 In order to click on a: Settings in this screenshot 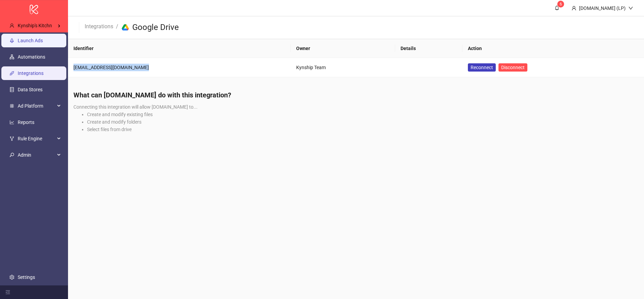, I will do `click(26, 277)`.